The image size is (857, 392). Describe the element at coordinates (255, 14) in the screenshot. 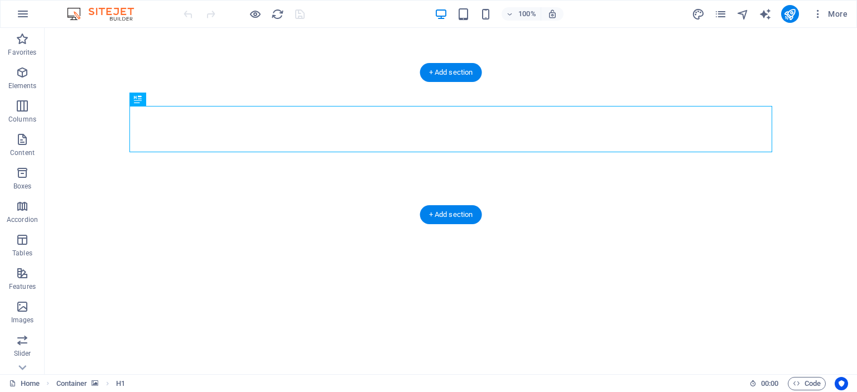

I see `button: Click here to leave preview mode and continue editing` at that location.